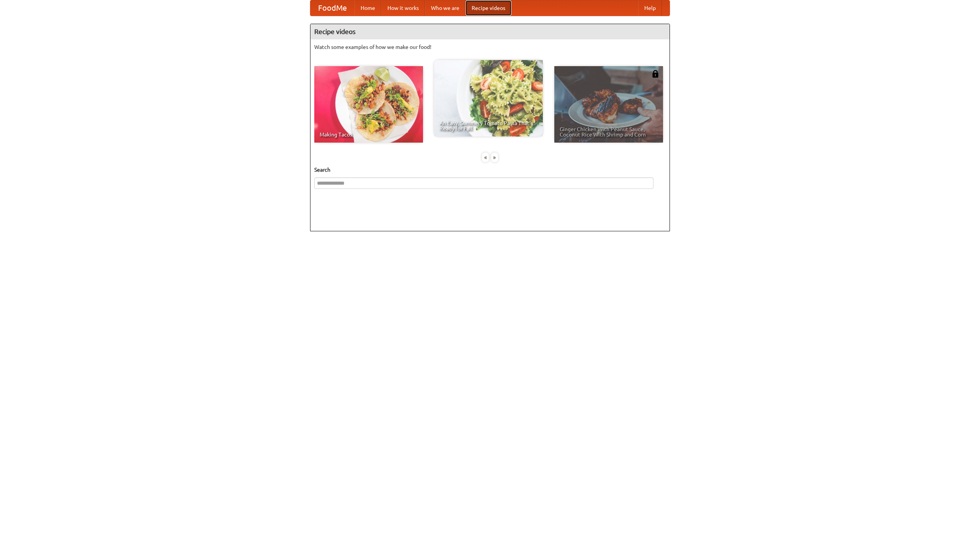 Image resolution: width=980 pixels, height=541 pixels. Describe the element at coordinates (369, 105) in the screenshot. I see `a: Making Tacos` at that location.